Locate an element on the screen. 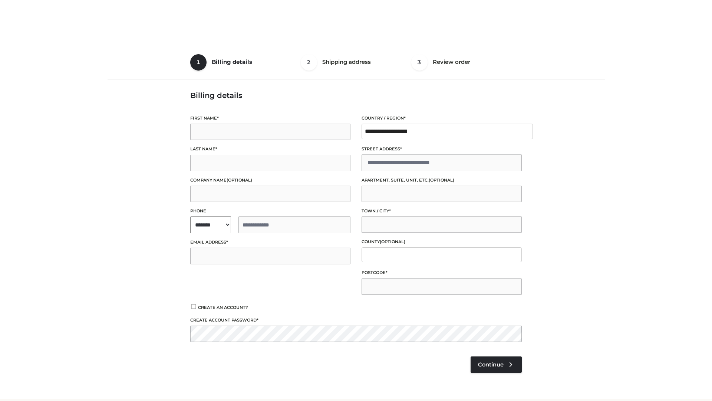 This screenshot has height=401, width=712. label: County is located at coordinates (442, 241).